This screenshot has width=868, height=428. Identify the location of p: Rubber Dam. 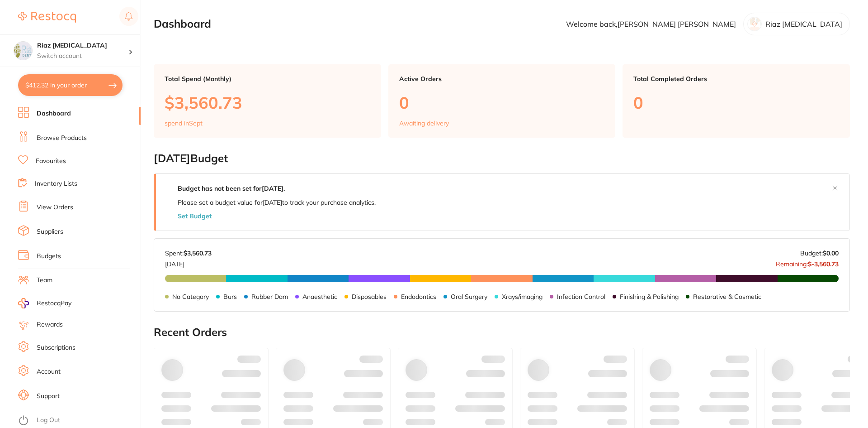
(269, 297).